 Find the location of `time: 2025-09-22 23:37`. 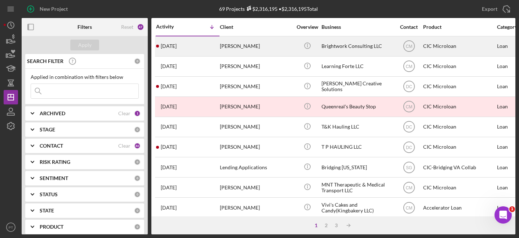

time: 2025-09-22 23:37 is located at coordinates (169, 208).